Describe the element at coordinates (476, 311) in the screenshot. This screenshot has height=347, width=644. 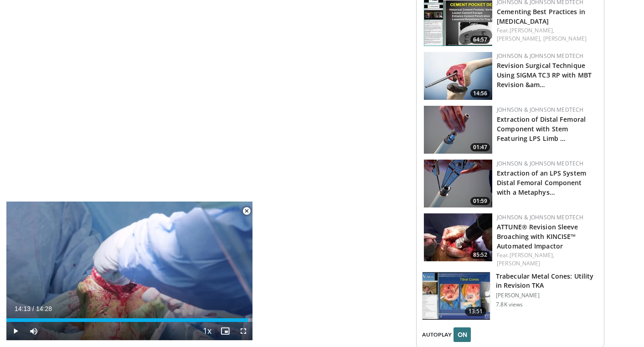
I see `span: 13:51` at that location.